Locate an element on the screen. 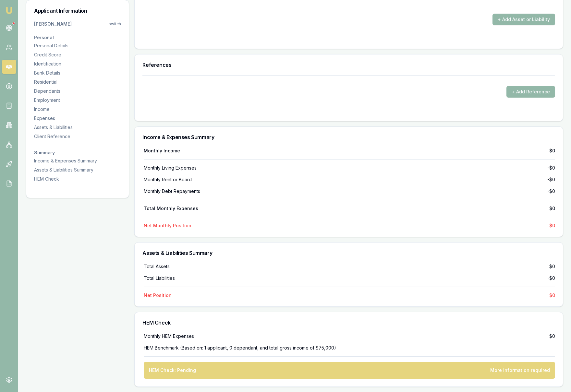 The image size is (571, 392). div: HEM Check: Pending is located at coordinates (172, 370).